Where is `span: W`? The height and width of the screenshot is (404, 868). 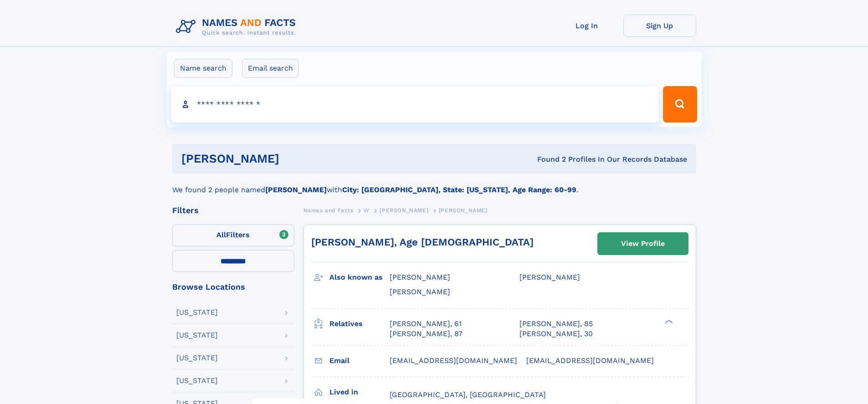
span: W is located at coordinates (366, 211).